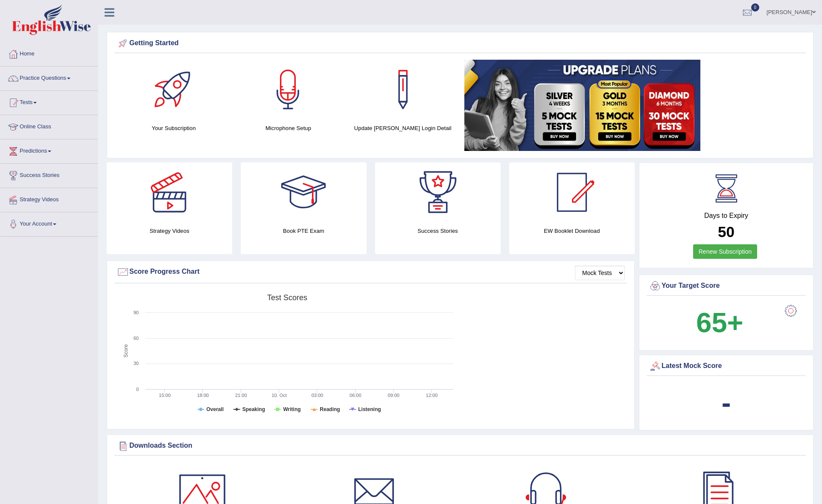 The image size is (822, 504). What do you see at coordinates (356, 395) in the screenshot?
I see `text: 06:00` at bounding box center [356, 395].